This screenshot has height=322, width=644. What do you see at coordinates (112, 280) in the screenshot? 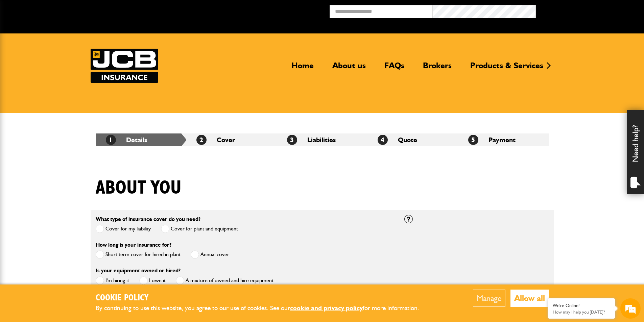
I see `label: I'm hiring it` at bounding box center [112, 280].